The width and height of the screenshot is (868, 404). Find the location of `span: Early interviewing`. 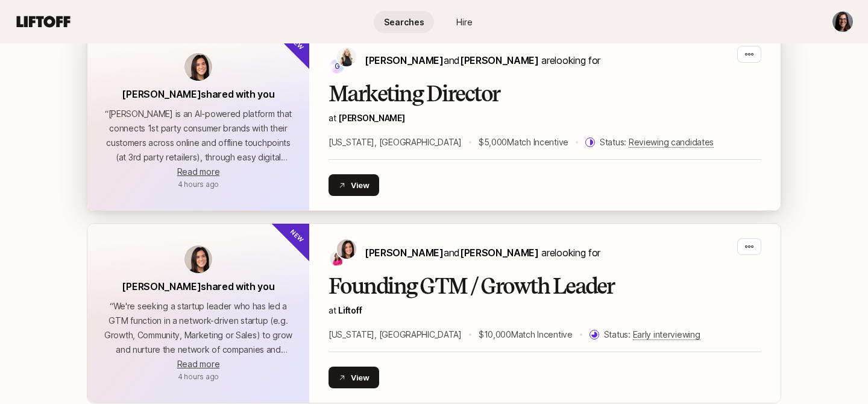

span: Early interviewing is located at coordinates (667, 335).